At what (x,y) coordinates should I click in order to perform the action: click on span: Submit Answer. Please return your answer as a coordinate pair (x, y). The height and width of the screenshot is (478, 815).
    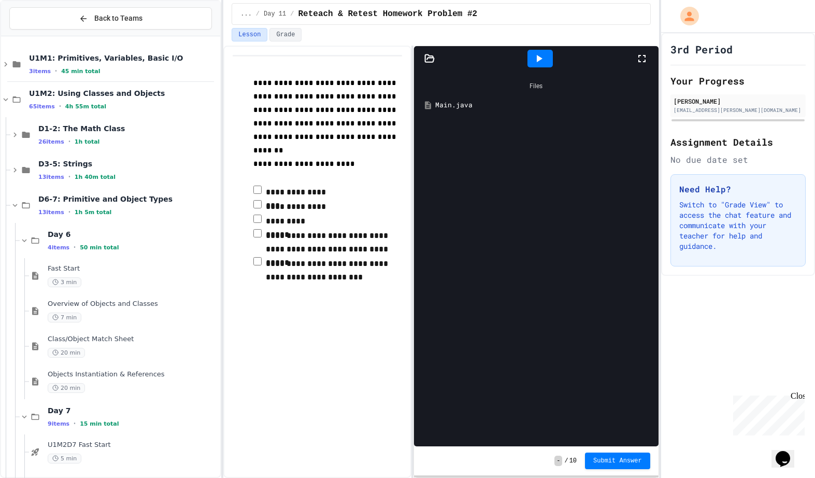
    Looking at the image, I should click on (618, 461).